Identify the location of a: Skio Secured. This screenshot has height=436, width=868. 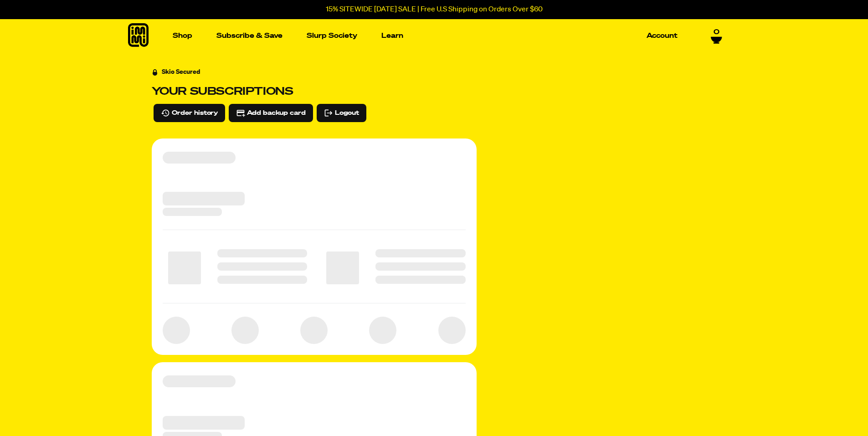
(176, 76).